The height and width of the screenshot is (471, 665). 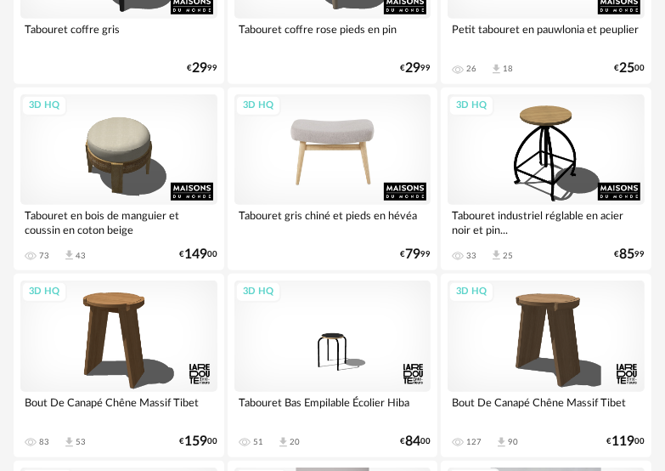 What do you see at coordinates (44, 256) in the screenshot?
I see `div: 73` at bounding box center [44, 256].